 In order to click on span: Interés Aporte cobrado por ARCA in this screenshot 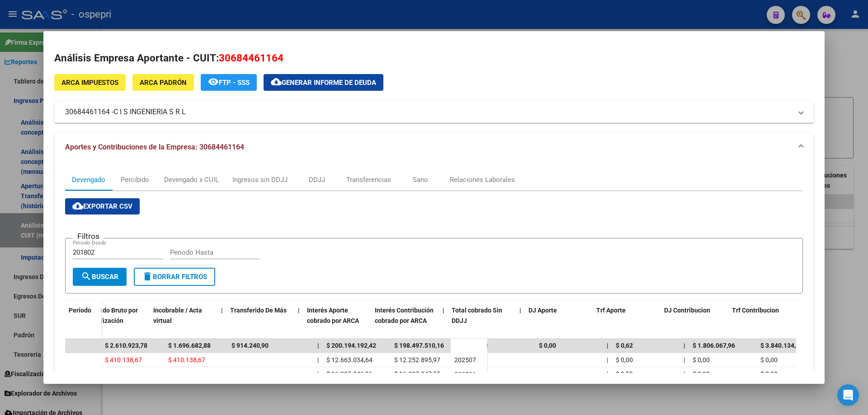, I will do `click(333, 316)`.